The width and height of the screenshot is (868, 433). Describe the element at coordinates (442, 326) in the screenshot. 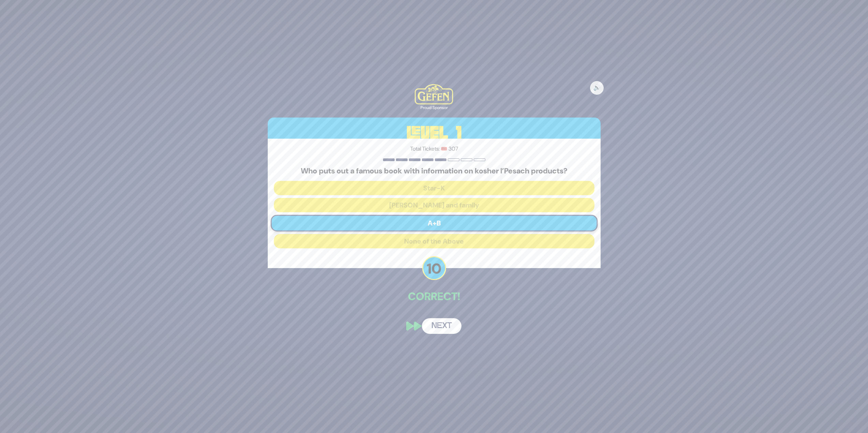

I see `button: Next` at that location.